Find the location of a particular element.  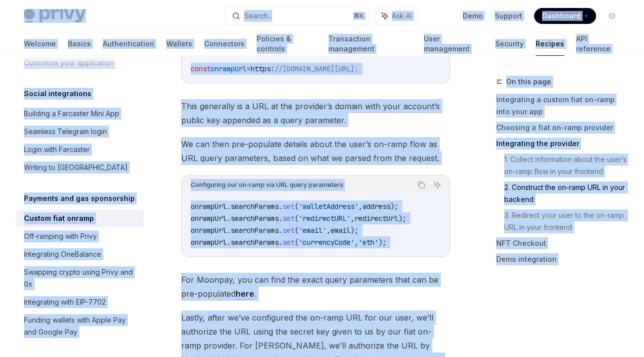

a: 2. Construct the on-ramp URL in your backend is located at coordinates (566, 193).